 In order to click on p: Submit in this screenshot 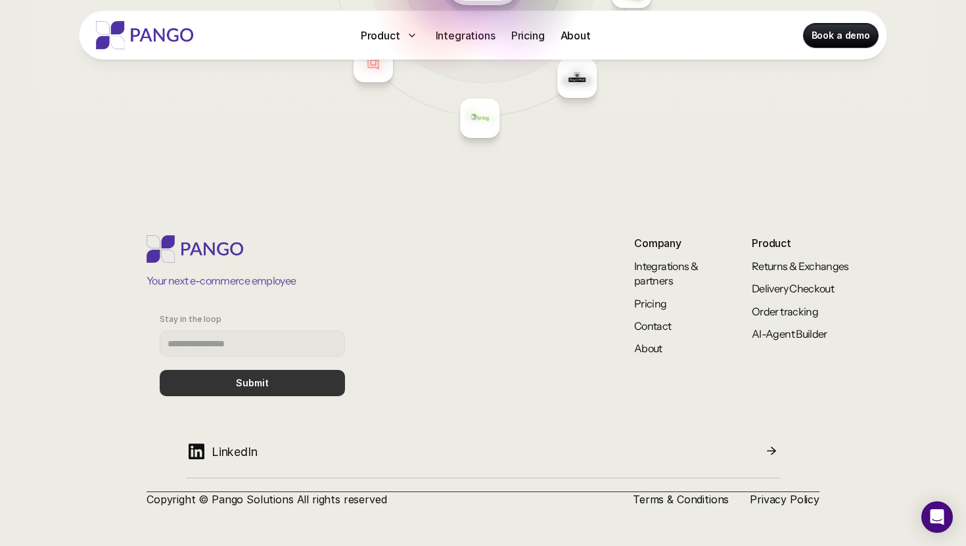, I will do `click(252, 383)`.